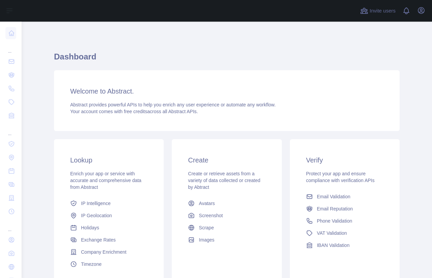  Describe the element at coordinates (98, 240) in the screenshot. I see `span: Exchange Rates` at that location.